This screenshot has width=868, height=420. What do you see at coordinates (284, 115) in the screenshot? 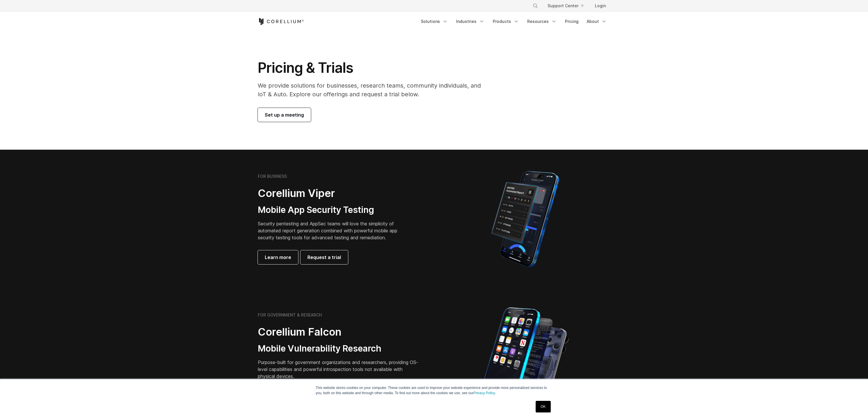
I see `span: Set up a meeting` at bounding box center [284, 115].